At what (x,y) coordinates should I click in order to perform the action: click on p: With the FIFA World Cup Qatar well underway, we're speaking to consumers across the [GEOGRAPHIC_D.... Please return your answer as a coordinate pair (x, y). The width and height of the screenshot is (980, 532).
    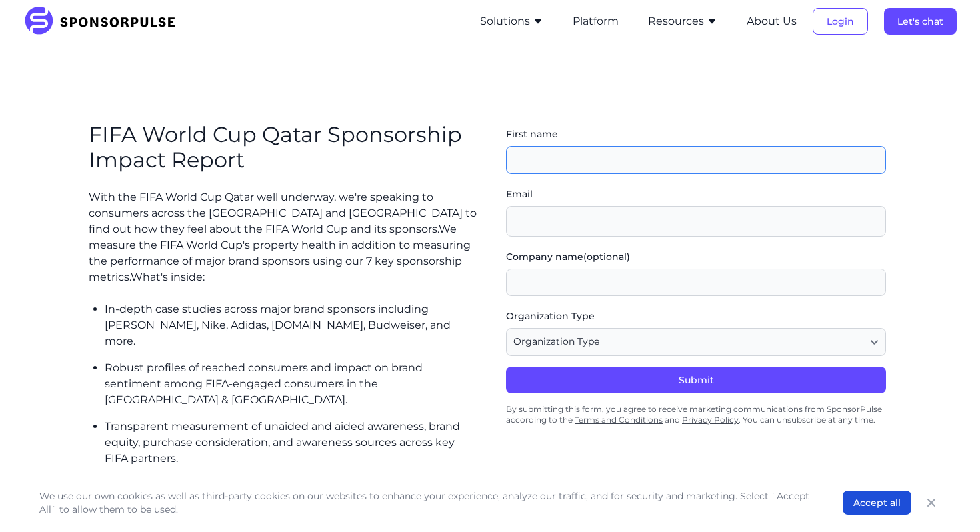
    Looking at the image, I should click on (284, 237).